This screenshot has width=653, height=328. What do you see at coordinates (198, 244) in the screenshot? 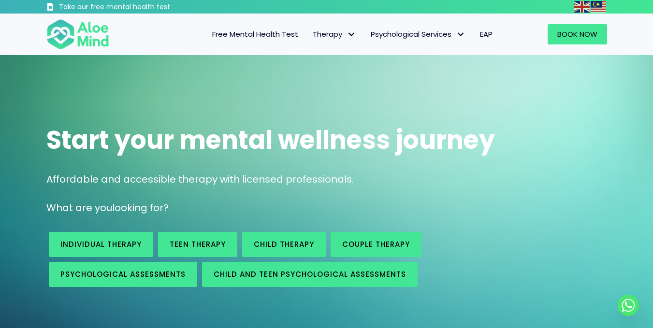
I see `a: Teen Therapy` at bounding box center [198, 244].